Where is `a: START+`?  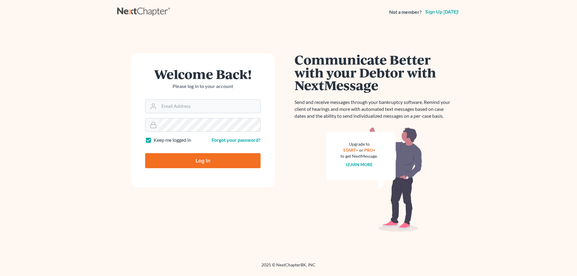 a: START+ is located at coordinates (351, 150).